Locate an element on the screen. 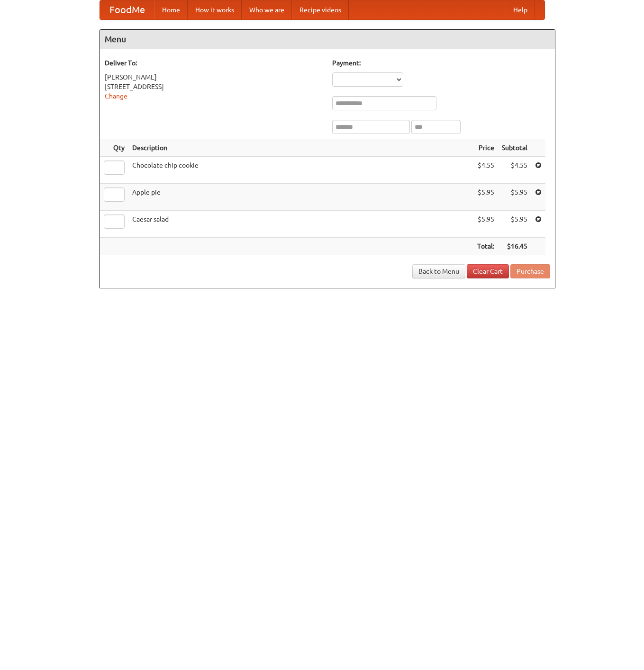 The height and width of the screenshot is (670, 644). th: Description is located at coordinates (301, 148).